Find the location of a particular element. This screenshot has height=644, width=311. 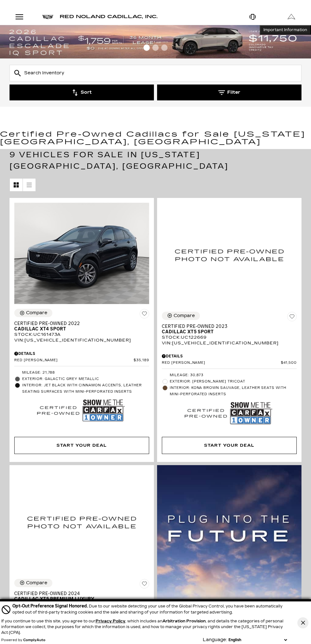

div: Pricing Details - Certified Pre-Owned 2023 Cadillac XT5 Sport is located at coordinates (229, 356).